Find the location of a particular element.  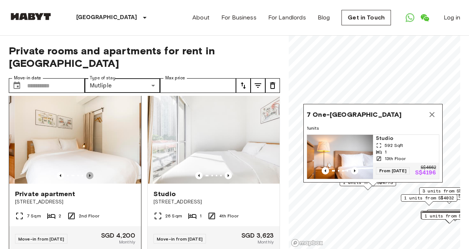

div: Mutliple is located at coordinates (123, 85).